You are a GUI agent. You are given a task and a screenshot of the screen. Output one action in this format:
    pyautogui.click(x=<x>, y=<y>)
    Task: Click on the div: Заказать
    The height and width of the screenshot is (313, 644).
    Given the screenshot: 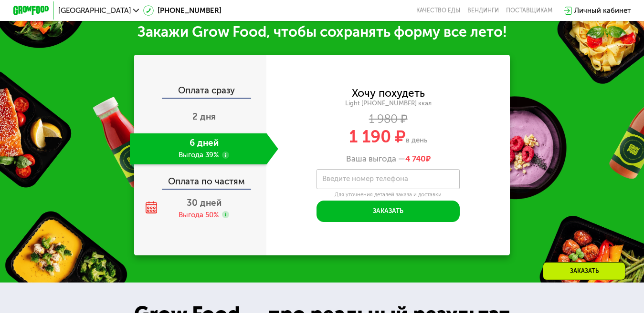 What is the action you would take?
    pyautogui.click(x=584, y=271)
    